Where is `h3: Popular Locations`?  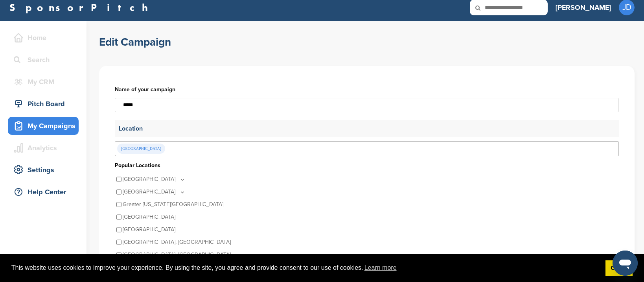
h3: Popular Locations is located at coordinates (367, 165).